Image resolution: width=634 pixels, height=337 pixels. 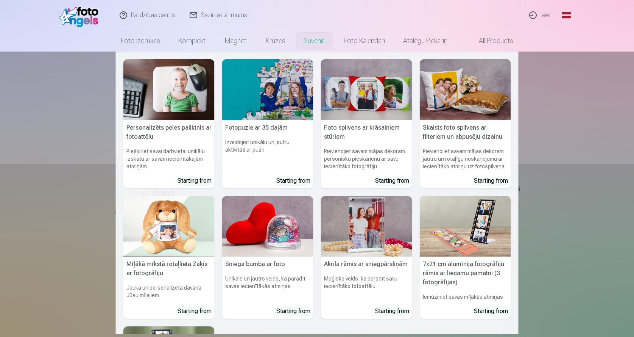 What do you see at coordinates (268, 123) in the screenshot?
I see `a: Fotopuzle ar 35 daļāmFotopuzle ar 35 daļāmIzveidojiet unikālu un jautru aktivitāti ar puzliStarti...` at bounding box center [268, 123].